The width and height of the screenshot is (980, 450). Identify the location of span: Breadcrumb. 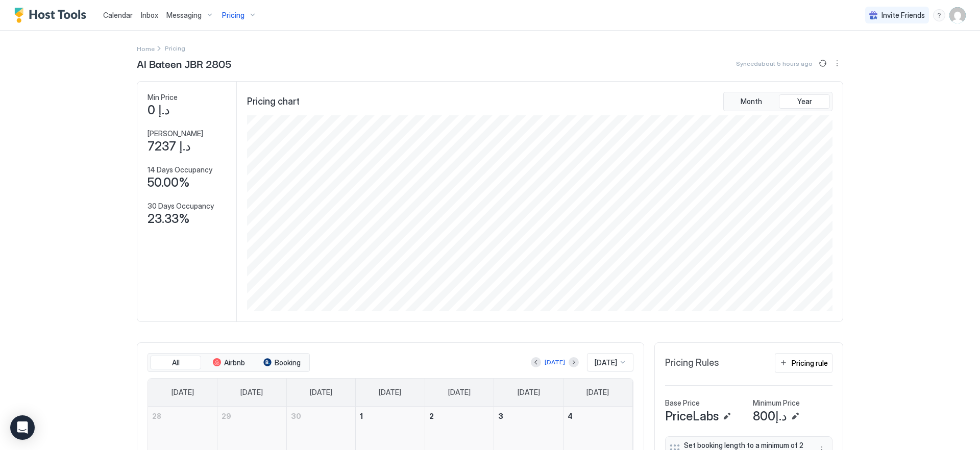
(175, 48).